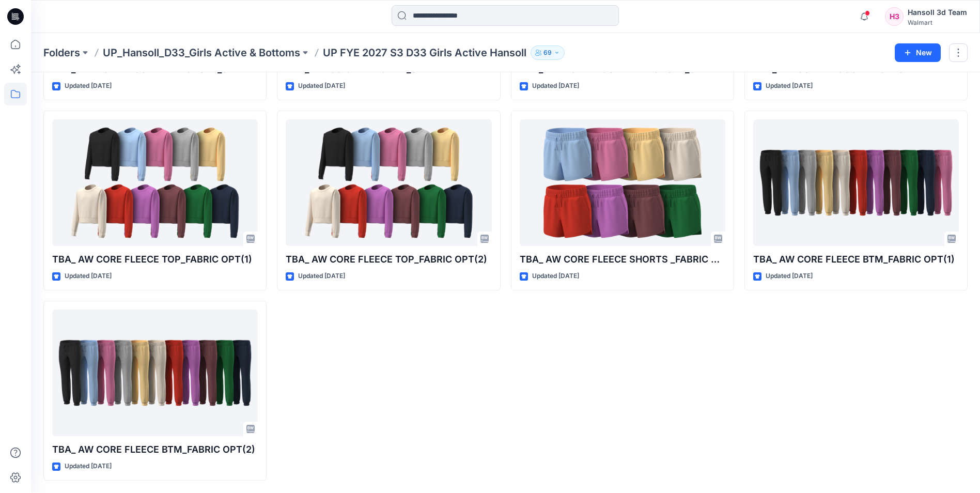 The width and height of the screenshot is (980, 493). What do you see at coordinates (155, 259) in the screenshot?
I see `p: TBA_ AW CORE FLEECE TOP_FABRIC OPT(1)` at bounding box center [155, 259].